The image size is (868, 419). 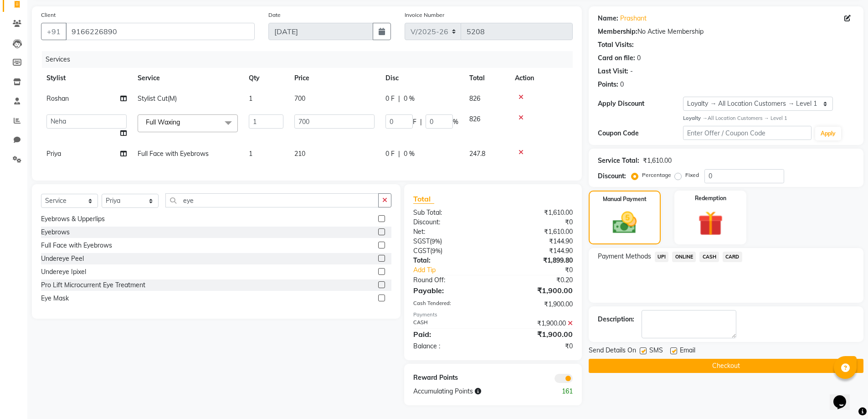 I want to click on span: SMS, so click(x=656, y=351).